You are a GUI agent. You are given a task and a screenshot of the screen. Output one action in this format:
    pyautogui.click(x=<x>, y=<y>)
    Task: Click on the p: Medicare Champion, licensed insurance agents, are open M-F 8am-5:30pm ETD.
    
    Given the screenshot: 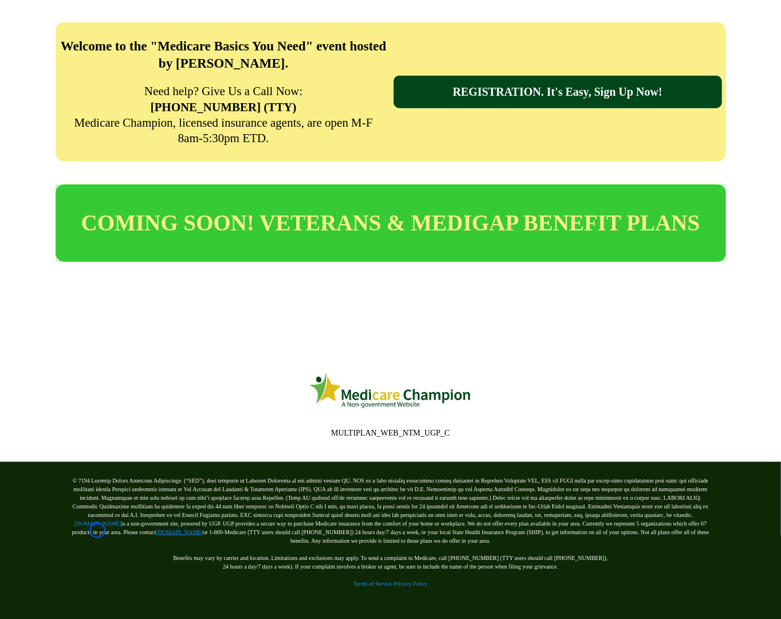 What is the action you would take?
    pyautogui.click(x=223, y=131)
    